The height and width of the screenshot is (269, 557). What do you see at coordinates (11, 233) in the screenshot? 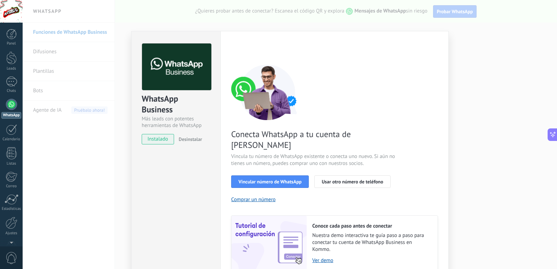
I see `div: Ajustes` at bounding box center [11, 233].